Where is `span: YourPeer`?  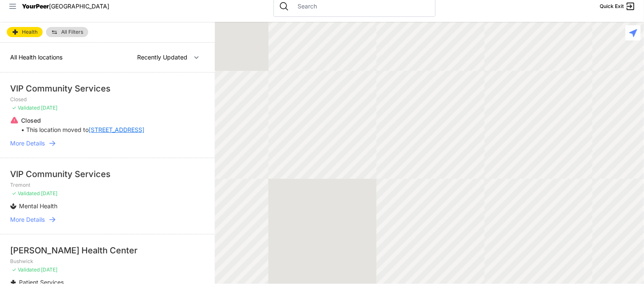
span: YourPeer is located at coordinates (35, 6).